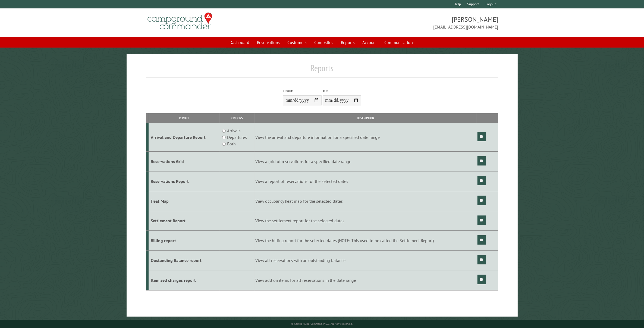  What do you see at coordinates (237, 137) in the screenshot?
I see `label: Departures` at bounding box center [237, 137].